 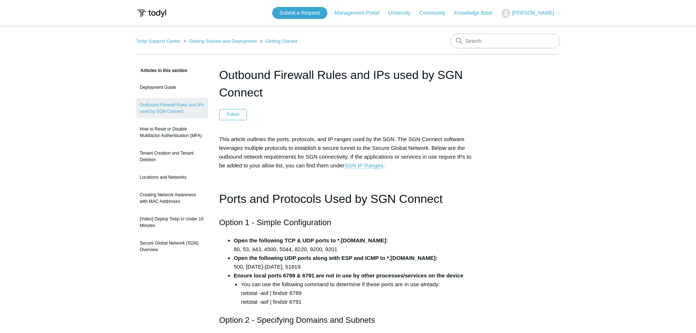 What do you see at coordinates (172, 198) in the screenshot?
I see `a: Creating Network Awareness with MAC Addresses` at bounding box center [172, 198].